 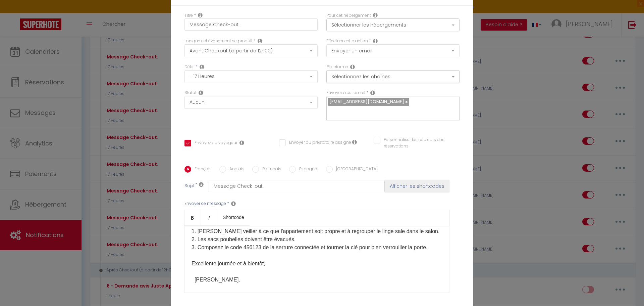 I want to click on label: Envoyer à cet email, so click(x=346, y=93).